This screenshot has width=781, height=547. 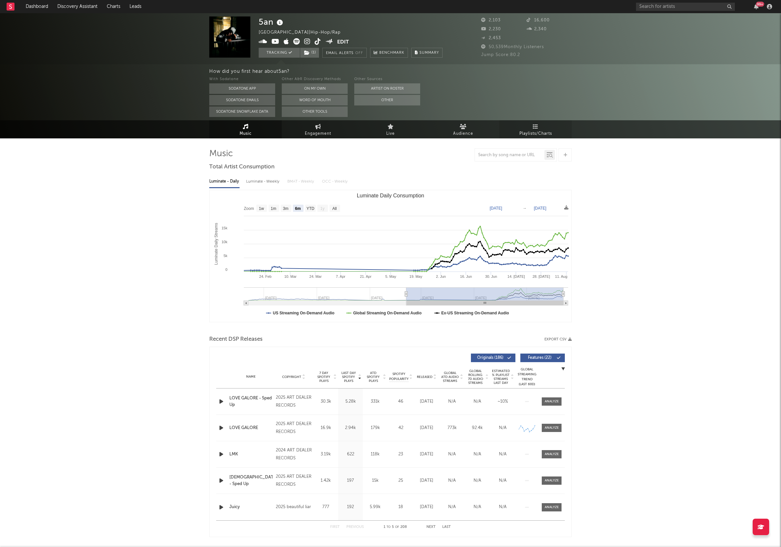 I want to click on text: 2. Jun, so click(x=441, y=276).